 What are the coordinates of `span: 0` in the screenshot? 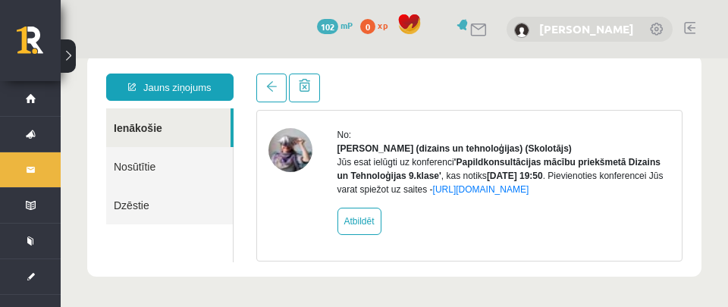 It's located at (368, 27).